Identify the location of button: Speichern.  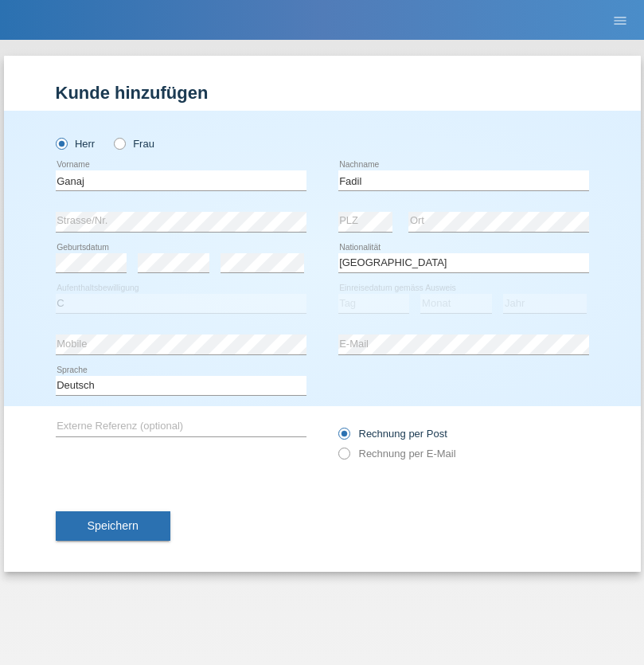
(113, 526).